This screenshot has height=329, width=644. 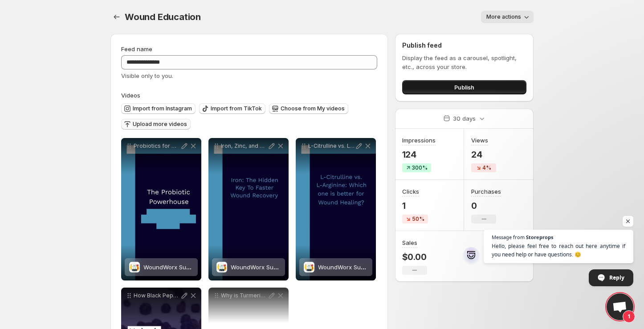 What do you see at coordinates (130, 96) in the screenshot?
I see `span: Videos` at bounding box center [130, 96].